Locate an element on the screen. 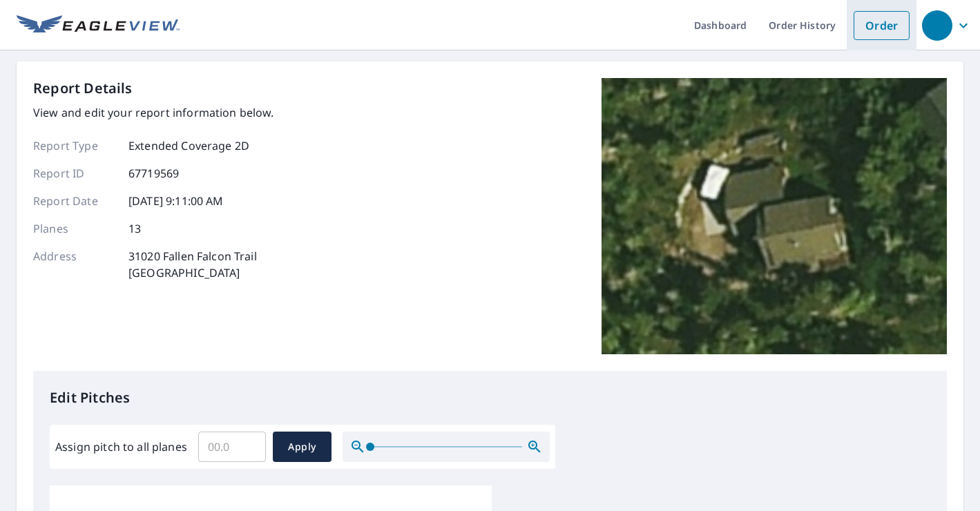  p: Extended Coverage 2D is located at coordinates (189, 146).